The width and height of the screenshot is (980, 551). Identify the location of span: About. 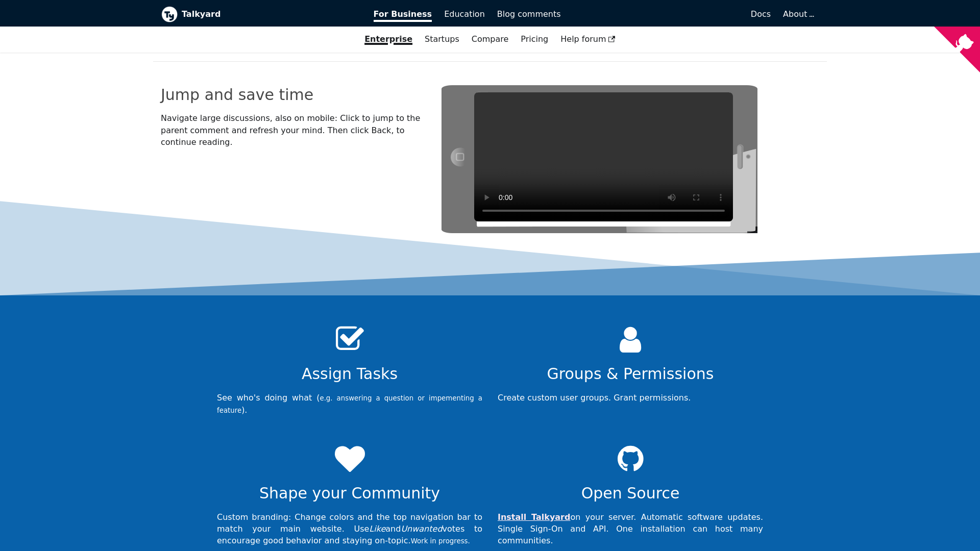
(798, 14).